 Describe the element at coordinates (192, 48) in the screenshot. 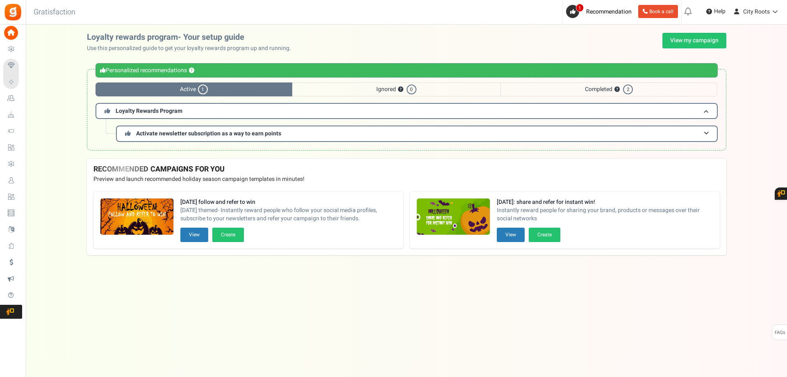

I see `p: Use this personalized guide to get your loyalty rewards program up and running.` at that location.